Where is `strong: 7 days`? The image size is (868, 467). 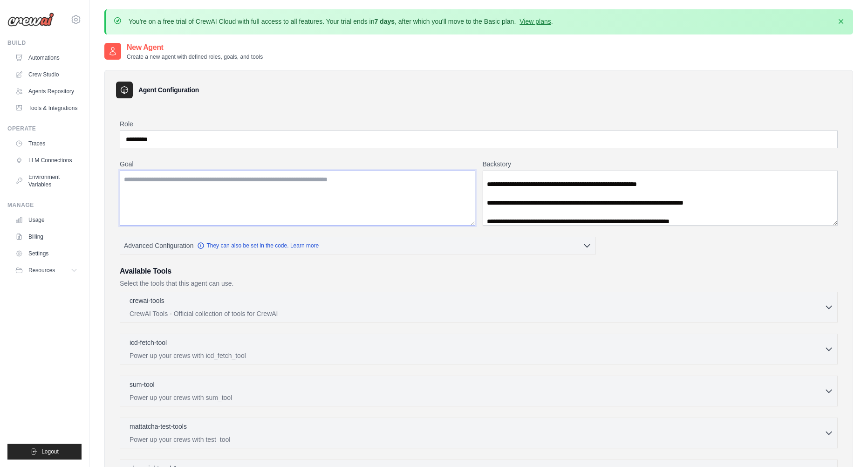
strong: 7 days is located at coordinates (384, 22).